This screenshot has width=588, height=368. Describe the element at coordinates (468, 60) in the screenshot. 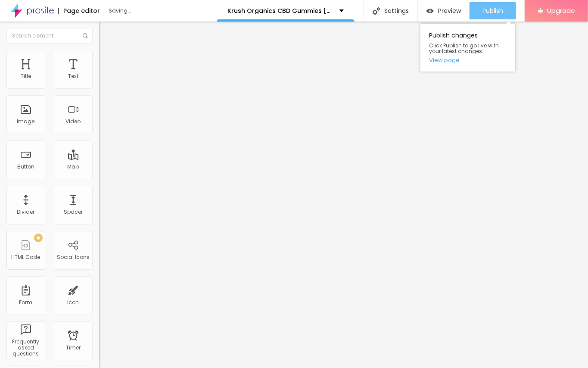

I see `a: View page` at that location.